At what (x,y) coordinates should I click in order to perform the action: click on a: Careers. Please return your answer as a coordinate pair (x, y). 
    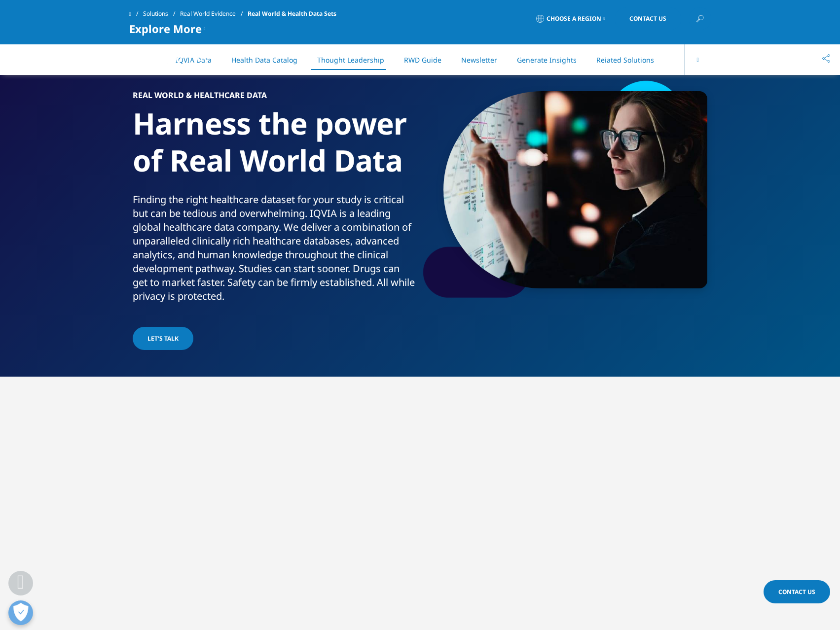
    Looking at the image, I should click on (600, 55).